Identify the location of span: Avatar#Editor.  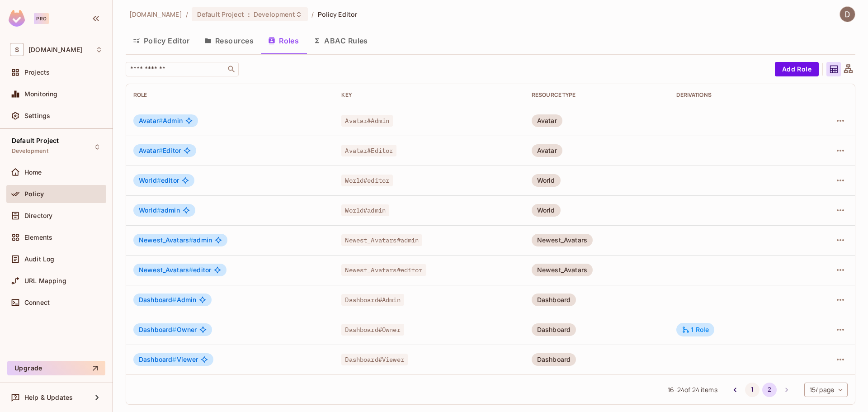
(369, 150).